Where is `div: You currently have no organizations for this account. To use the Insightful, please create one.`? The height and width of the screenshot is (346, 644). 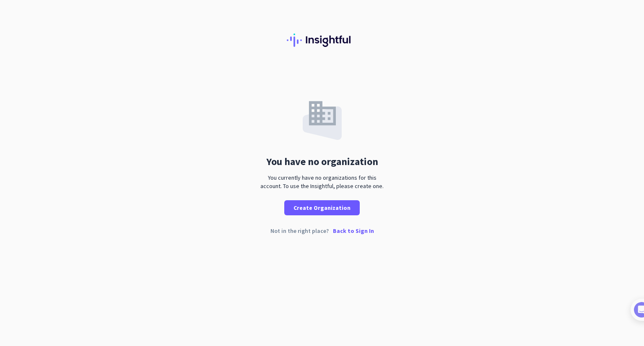 div: You currently have no organizations for this account. To use the Insightful, please create one. is located at coordinates (322, 182).